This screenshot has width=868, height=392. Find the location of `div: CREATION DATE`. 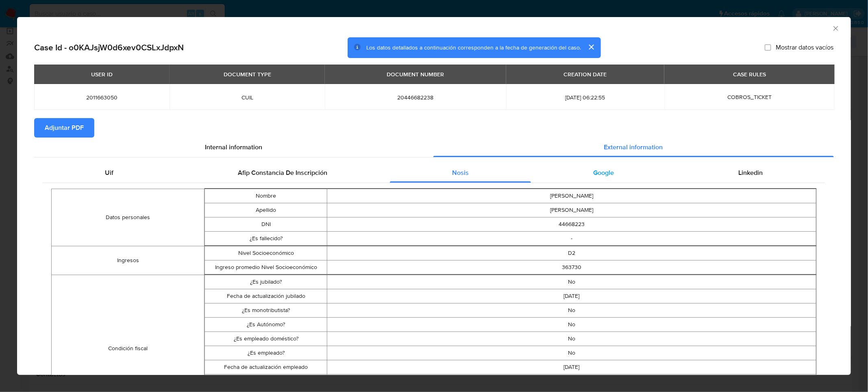

div: CREATION DATE is located at coordinates (585, 74).